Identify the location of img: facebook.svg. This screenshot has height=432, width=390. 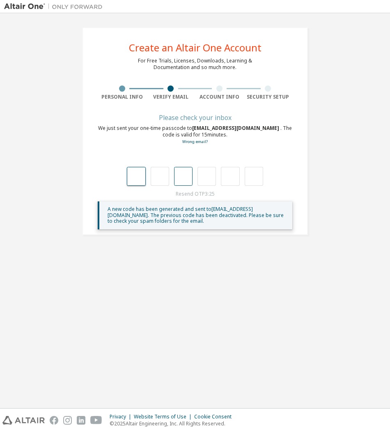
(54, 420).